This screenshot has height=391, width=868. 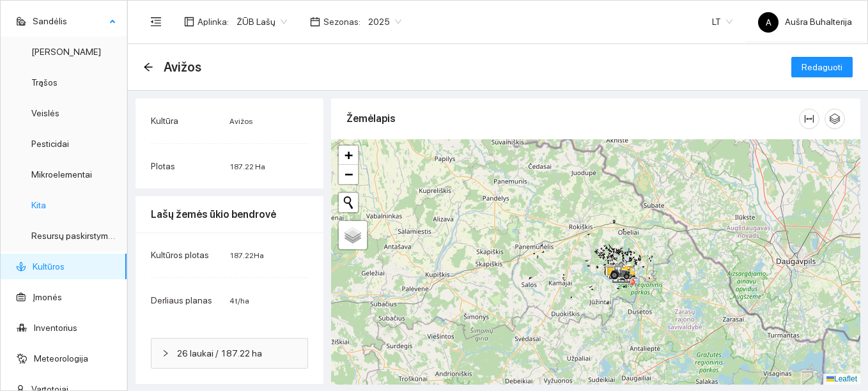 I want to click on a: Zoom in, so click(x=348, y=155).